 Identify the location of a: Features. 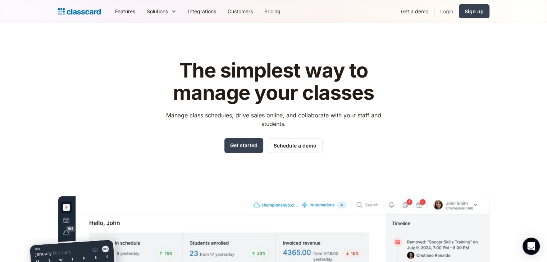
(125, 11).